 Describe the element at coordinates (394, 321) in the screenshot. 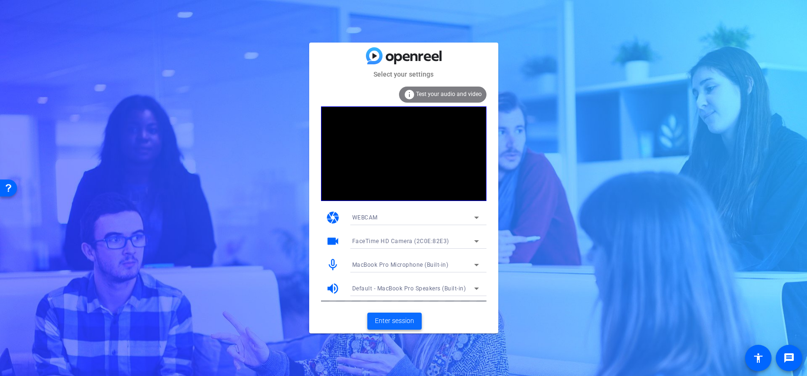

I see `button: Enter session` at that location.